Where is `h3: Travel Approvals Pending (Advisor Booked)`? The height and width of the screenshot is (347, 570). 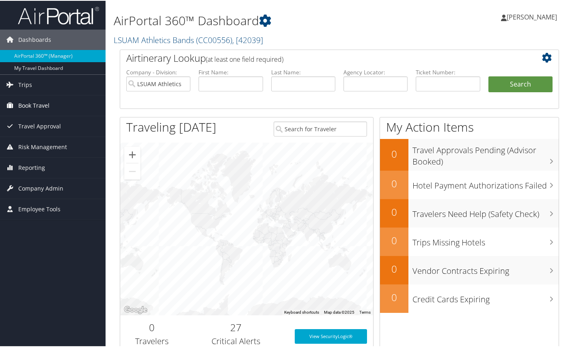 h3: Travel Approvals Pending (Advisor Booked) is located at coordinates (485, 153).